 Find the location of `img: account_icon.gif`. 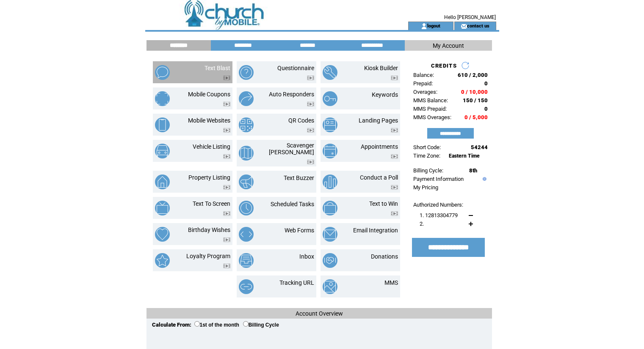

img: account_icon.gif is located at coordinates (424, 26).